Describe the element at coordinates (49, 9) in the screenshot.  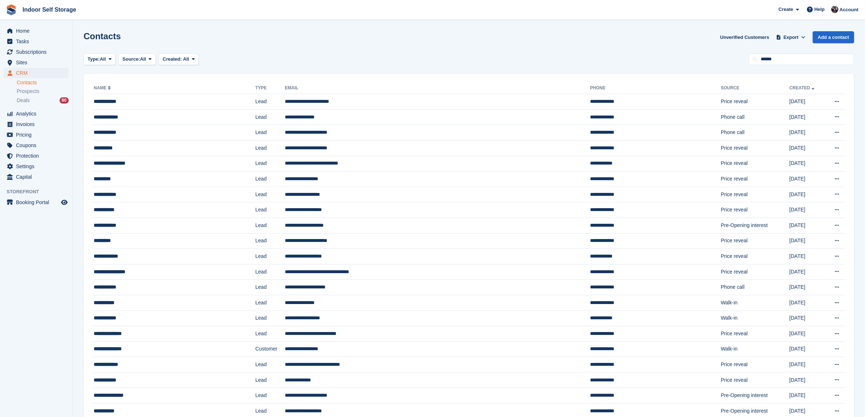
I see `a: Indoor Self Storage` at that location.